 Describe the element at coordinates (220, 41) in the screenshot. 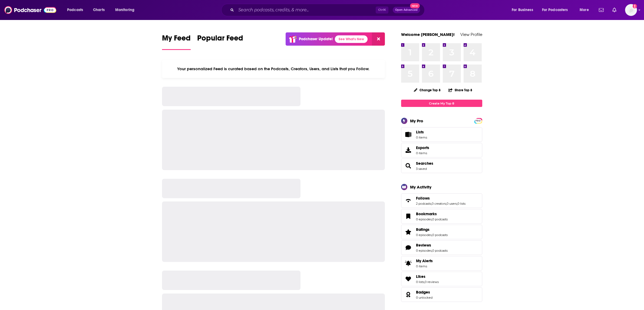

I see `a: Popular Feed` at that location.